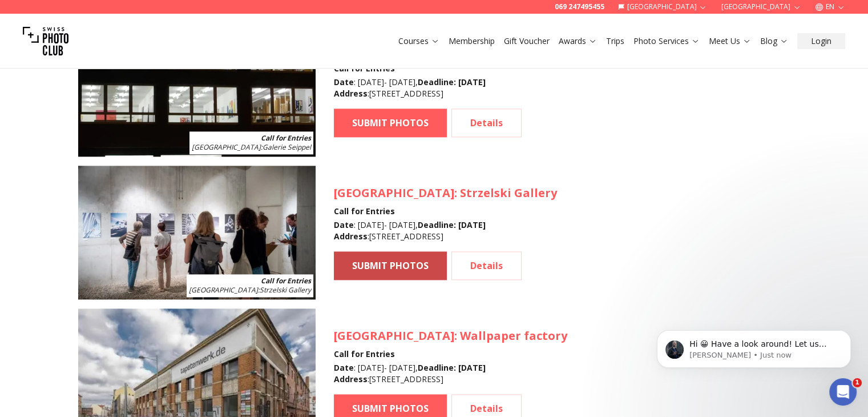 This screenshot has width=868, height=417. What do you see at coordinates (114, 43) in the screenshot?
I see `div: message notification from Osan, Just now. Hi 😀 Have a look around! Let us know if you have any qu...` at bounding box center [114, 43].